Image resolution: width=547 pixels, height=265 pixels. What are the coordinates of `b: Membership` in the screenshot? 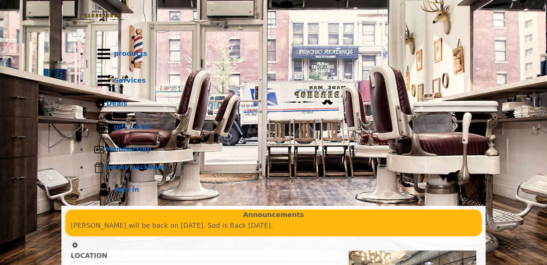 It's located at (128, 149).